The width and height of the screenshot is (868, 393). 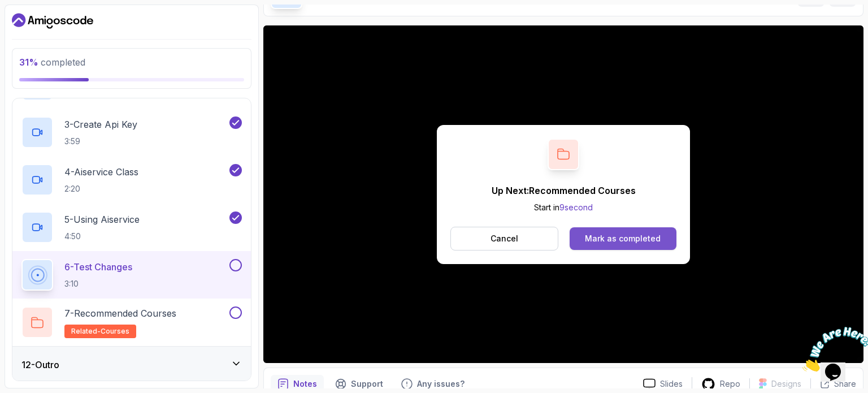 What do you see at coordinates (433, 383) in the screenshot?
I see `button: Feedback button` at bounding box center [433, 383].